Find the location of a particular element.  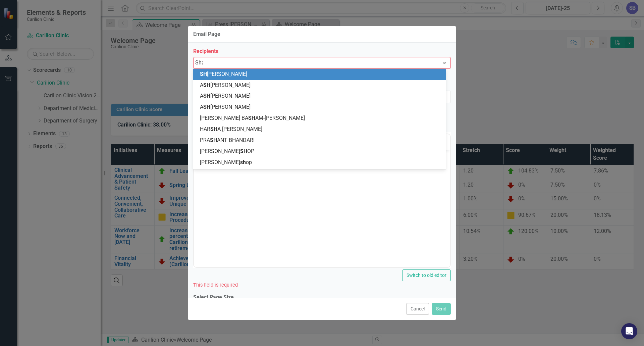

button: Switch to old editor is located at coordinates (426, 275).